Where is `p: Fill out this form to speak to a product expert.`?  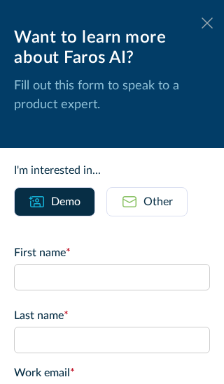 p: Fill out this form to speak to a product expert. is located at coordinates (112, 96).